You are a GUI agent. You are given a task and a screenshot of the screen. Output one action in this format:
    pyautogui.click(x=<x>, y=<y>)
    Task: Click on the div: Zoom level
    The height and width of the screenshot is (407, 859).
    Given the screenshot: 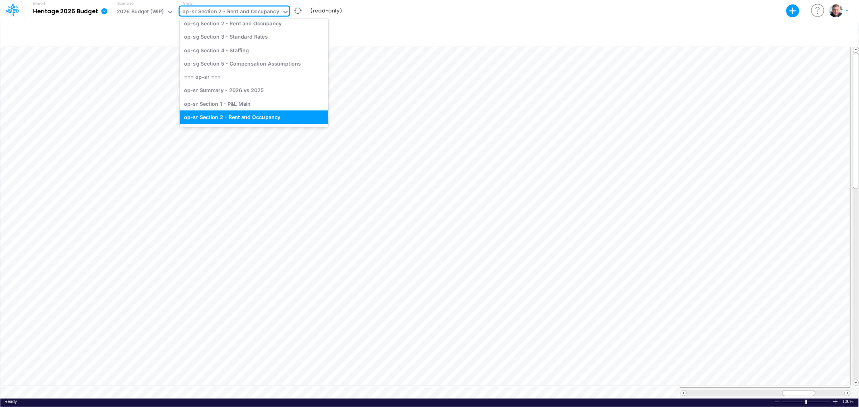 What is the action you would take?
    pyautogui.click(x=848, y=402)
    